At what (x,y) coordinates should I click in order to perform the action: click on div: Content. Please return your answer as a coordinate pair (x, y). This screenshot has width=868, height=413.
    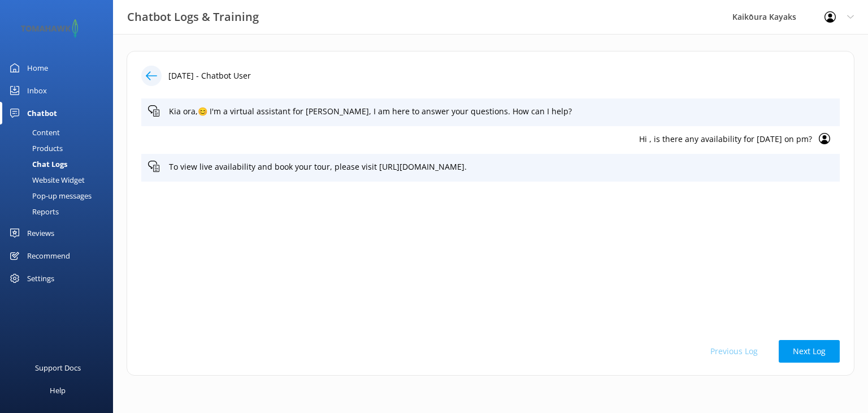
    Looking at the image, I should click on (33, 132).